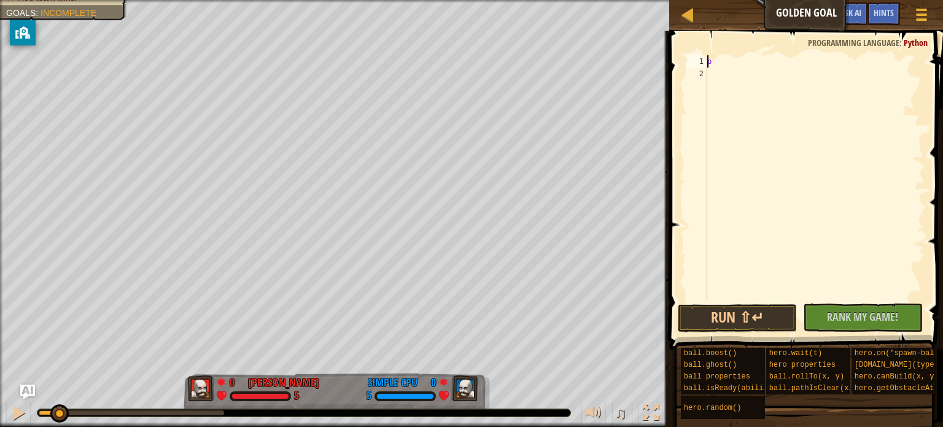  What do you see at coordinates (21, 13) in the screenshot?
I see `span: Goals` at bounding box center [21, 13].